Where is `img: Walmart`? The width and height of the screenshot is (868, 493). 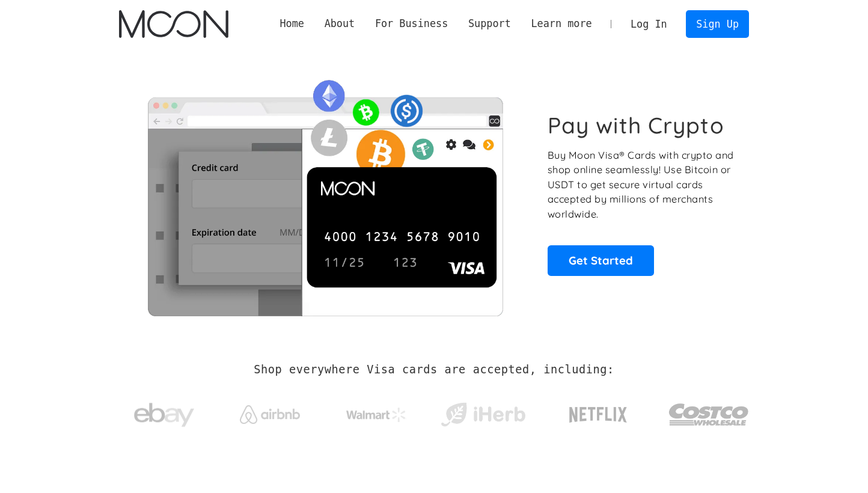 img: Walmart is located at coordinates (377, 415).